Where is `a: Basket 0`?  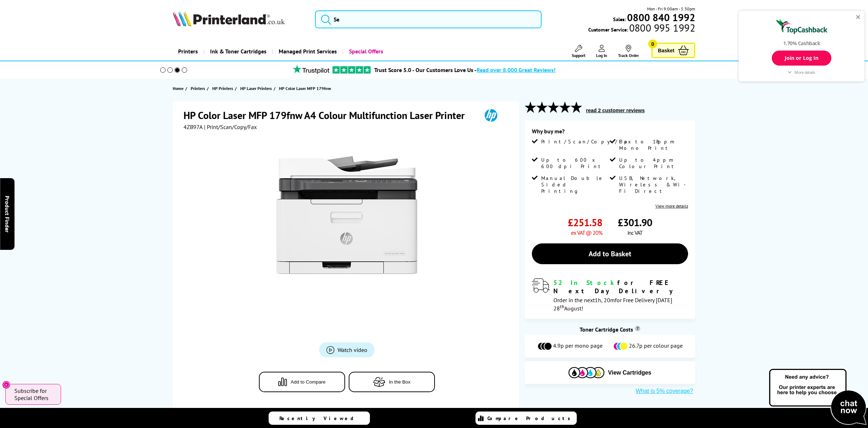 a: Basket 0 is located at coordinates (673, 50).